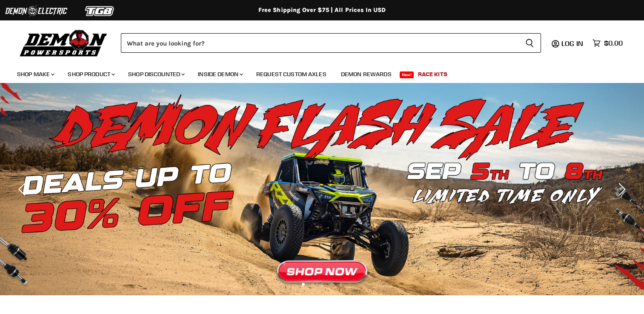 This screenshot has height=314, width=644. I want to click on span: $0.00, so click(613, 43).